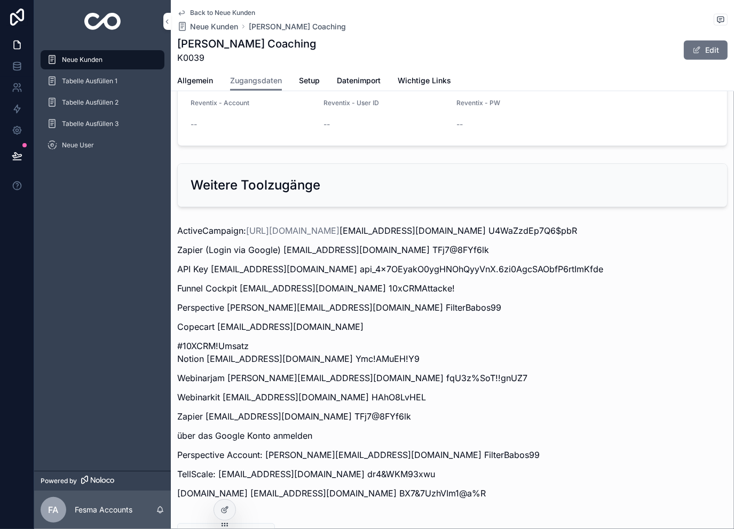 The height and width of the screenshot is (529, 734). Describe the element at coordinates (102, 124) in the screenshot. I see `a: Tabelle Ausfüllen 3` at that location.